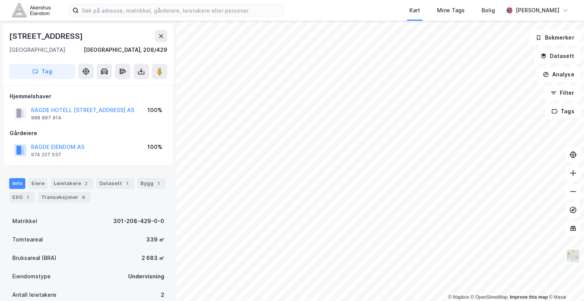  What do you see at coordinates (488, 10) in the screenshot?
I see `div: Bolig` at bounding box center [488, 10].